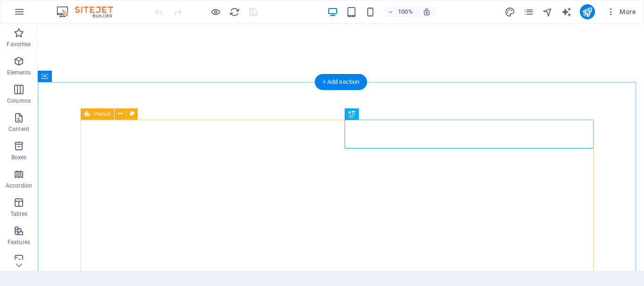 Image resolution: width=644 pixels, height=286 pixels. Describe the element at coordinates (588, 11) in the screenshot. I see `button: publish` at that location.